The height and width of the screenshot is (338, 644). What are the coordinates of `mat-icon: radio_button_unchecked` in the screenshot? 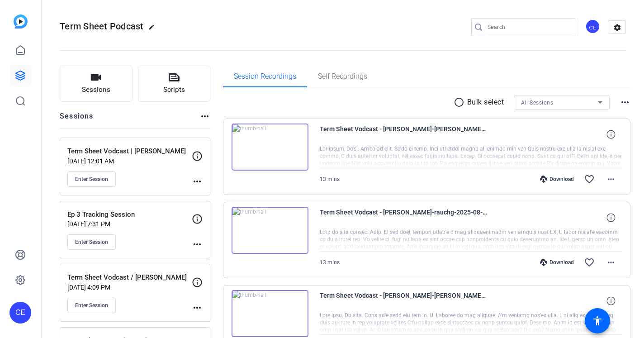 It's located at (460, 102).